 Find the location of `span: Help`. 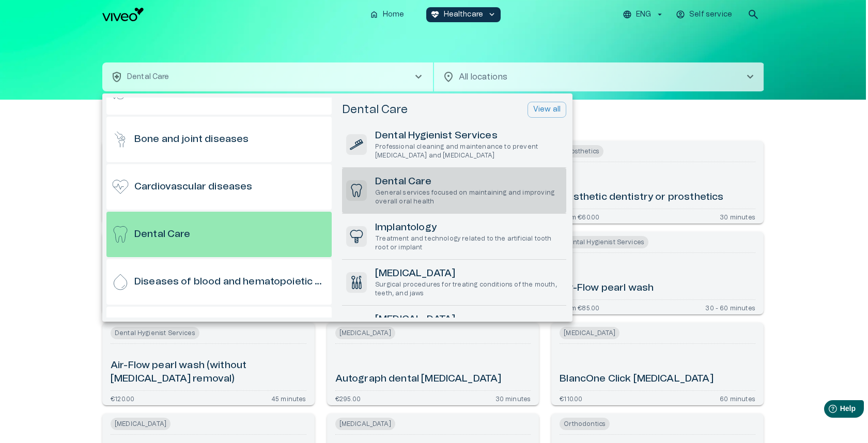

span: Help is located at coordinates (61, 13).